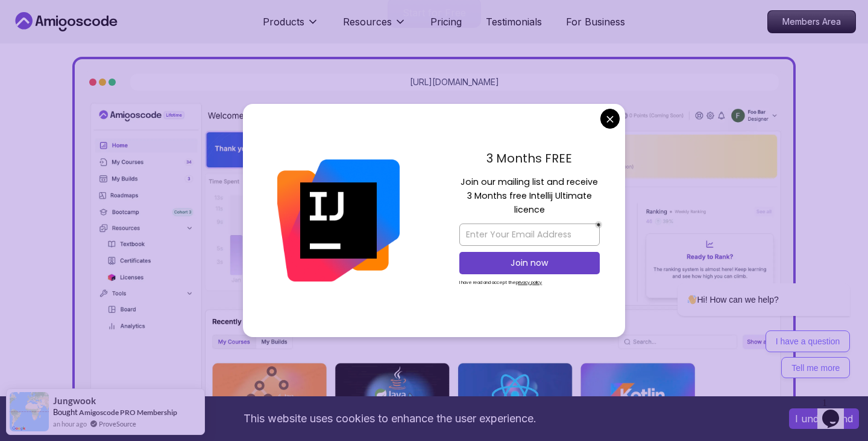  Describe the element at coordinates (825, 418) in the screenshot. I see `button: Accept cookies` at that location.